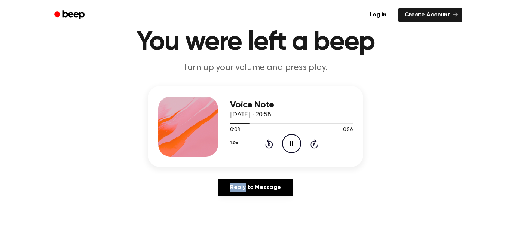 The height and width of the screenshot is (237, 511). I want to click on a: Log in, so click(378, 15).